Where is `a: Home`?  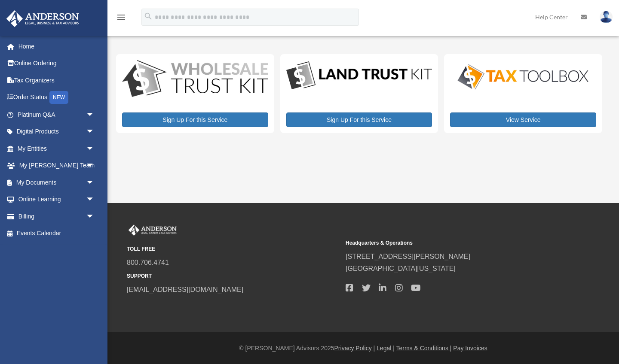
a: Home is located at coordinates (57, 47).